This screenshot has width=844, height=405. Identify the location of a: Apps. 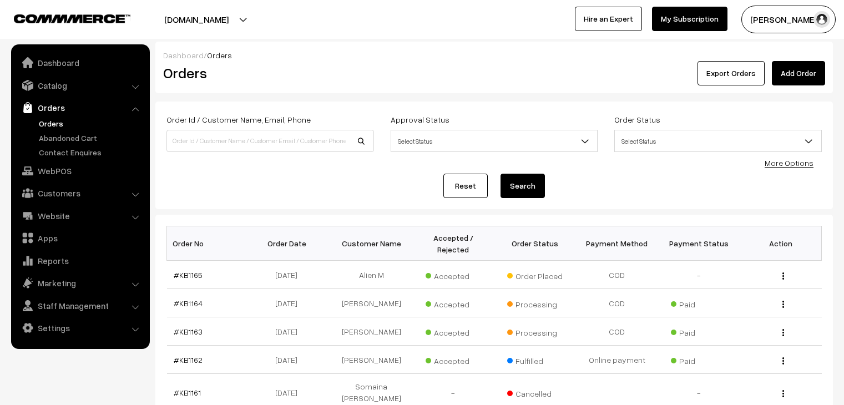
(80, 238).